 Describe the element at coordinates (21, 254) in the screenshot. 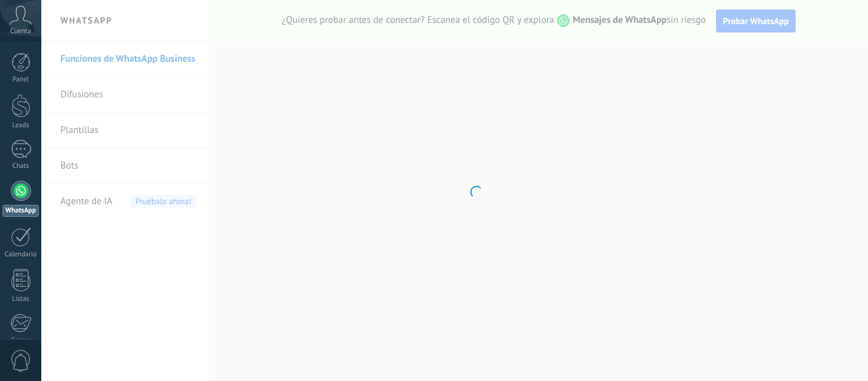

I see `div: Calendario` at that location.